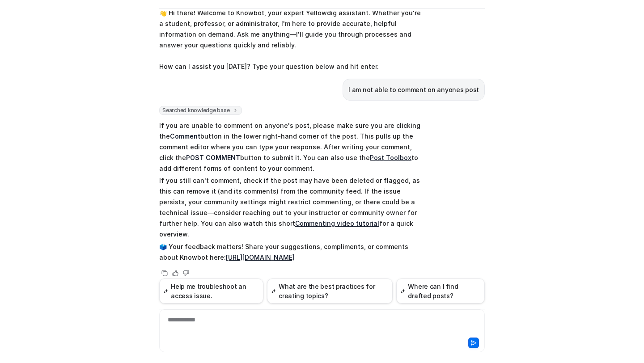 The width and height of the screenshot is (644, 363). What do you see at coordinates (391, 158) in the screenshot?
I see `a: Post Toolbox` at bounding box center [391, 158].